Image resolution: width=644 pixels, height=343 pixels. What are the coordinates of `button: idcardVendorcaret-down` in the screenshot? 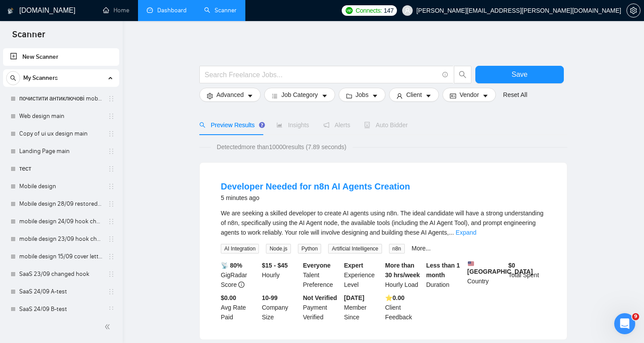 It's located at (469, 95).